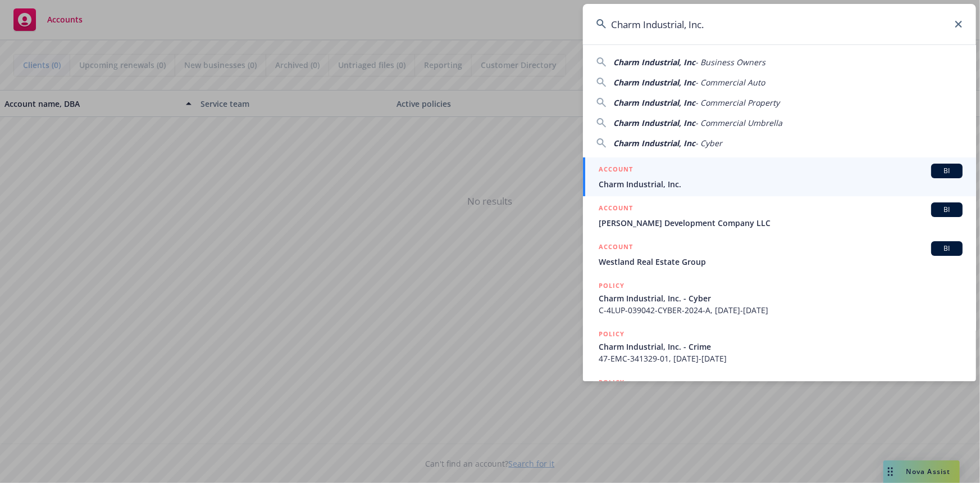 The width and height of the screenshot is (980, 483). Describe the element at coordinates (730, 62) in the screenshot. I see `span: - Business Owners` at that location.